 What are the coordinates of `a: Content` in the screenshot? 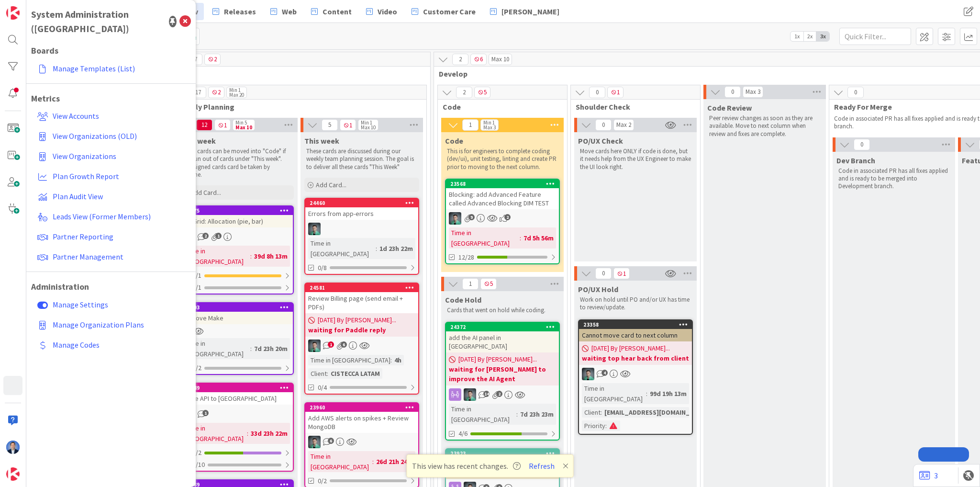 It's located at (331, 11).